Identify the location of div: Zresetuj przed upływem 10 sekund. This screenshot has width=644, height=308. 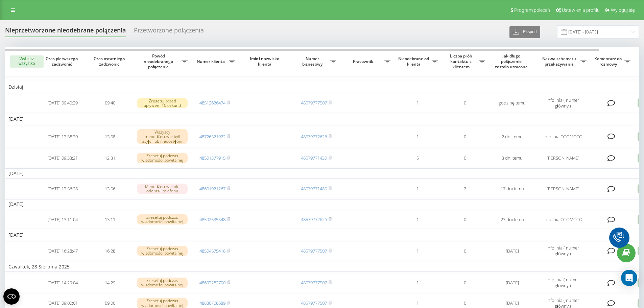
(162, 103).